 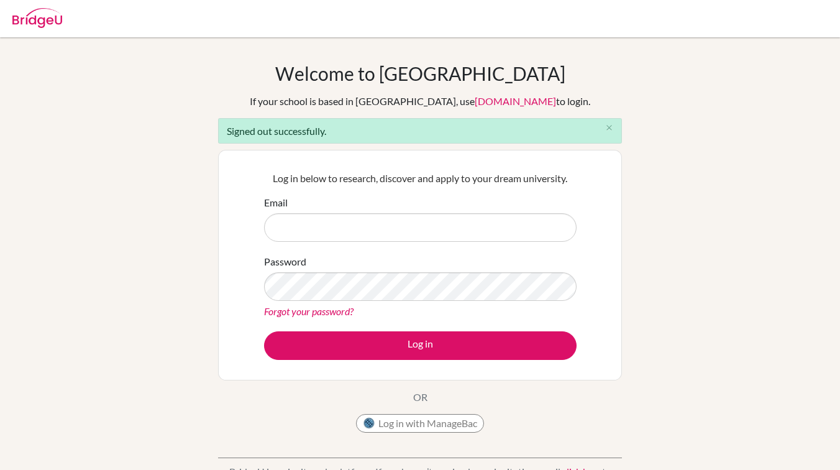 I want to click on i: close, so click(x=609, y=127).